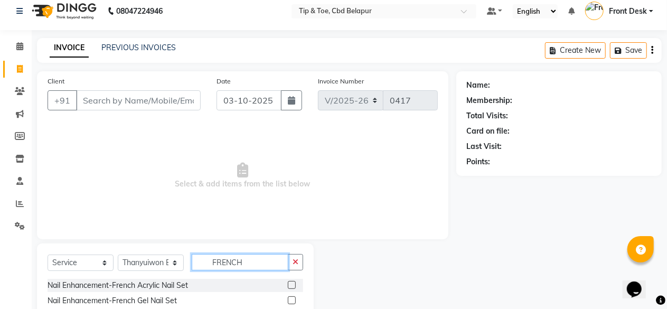 Image resolution: width=667 pixels, height=309 pixels. What do you see at coordinates (478, 85) in the screenshot?
I see `div: Name:` at bounding box center [478, 85].